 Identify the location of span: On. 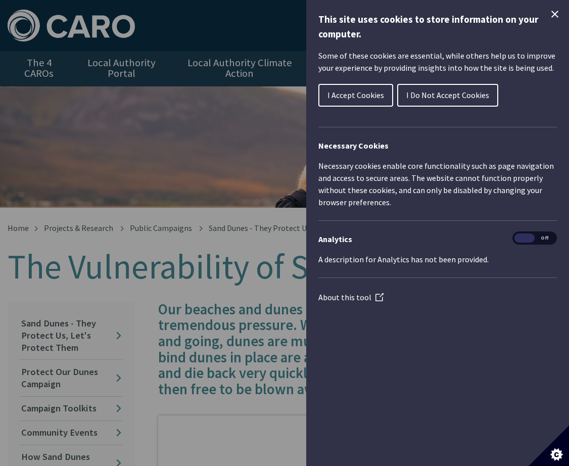
(525, 238).